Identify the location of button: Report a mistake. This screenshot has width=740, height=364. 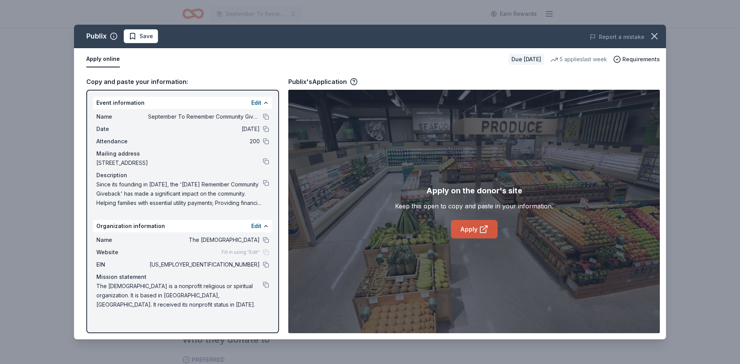
(617, 37).